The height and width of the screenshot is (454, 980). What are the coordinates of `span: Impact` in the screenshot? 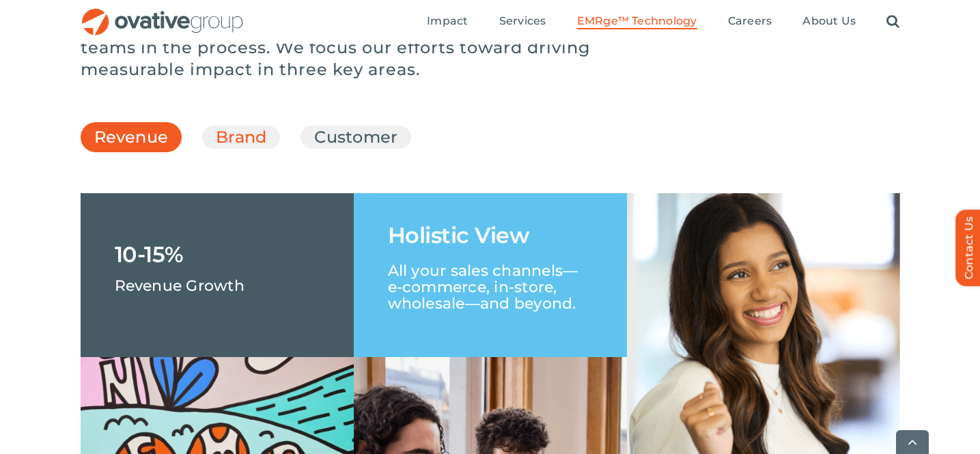 It's located at (447, 21).